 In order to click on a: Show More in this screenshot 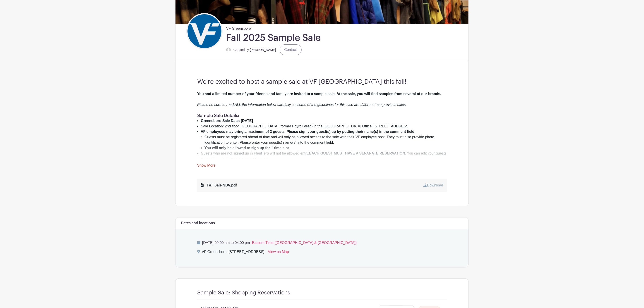, I will do `click(207, 166)`.